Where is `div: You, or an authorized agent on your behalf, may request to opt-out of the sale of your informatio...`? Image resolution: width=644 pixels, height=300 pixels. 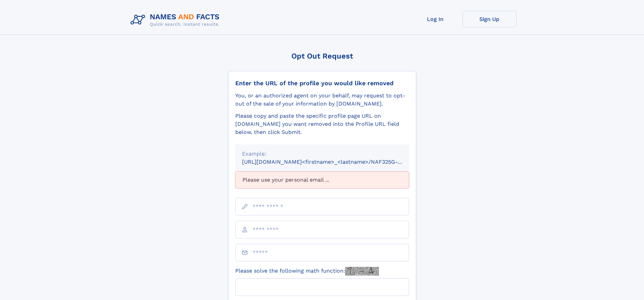
div: You, or an authorized agent on your behalf, may request to opt-out of the sale of your informatio... is located at coordinates (323, 100).